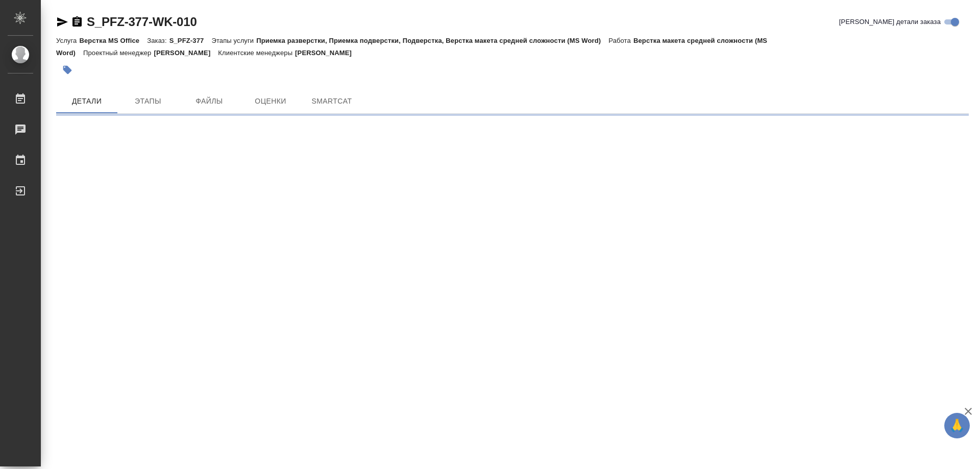  Describe the element at coordinates (432, 40) in the screenshot. I see `p: Приемка разверстки, Приемка подверстки, Подверстка, Верстка макета средней сложности (MS Word)` at that location.